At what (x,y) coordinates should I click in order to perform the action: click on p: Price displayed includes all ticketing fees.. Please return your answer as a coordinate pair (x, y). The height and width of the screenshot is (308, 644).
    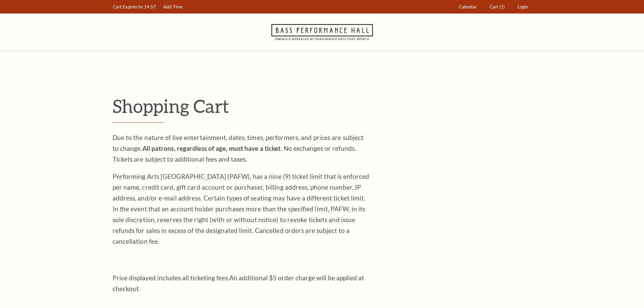
    Looking at the image, I should click on (241, 283).